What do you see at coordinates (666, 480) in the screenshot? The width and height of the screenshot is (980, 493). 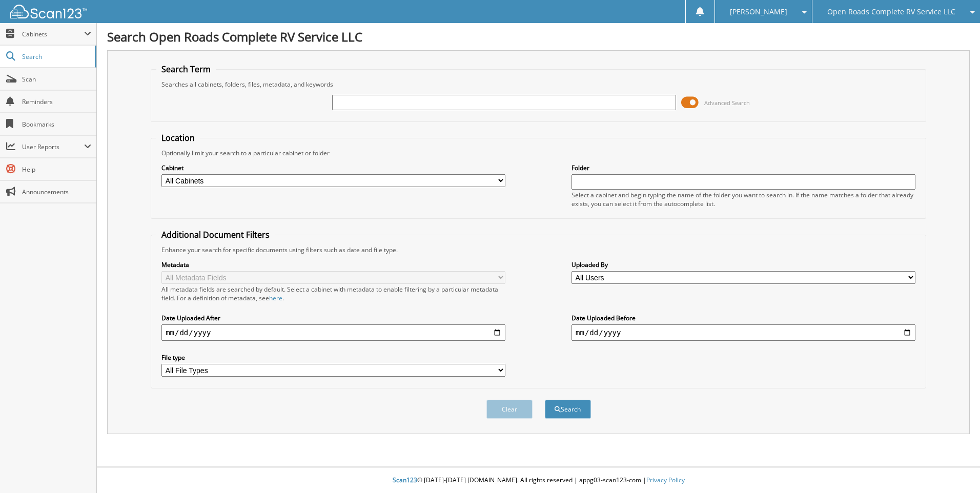 I see `a: Privacy Policy` at bounding box center [666, 480].